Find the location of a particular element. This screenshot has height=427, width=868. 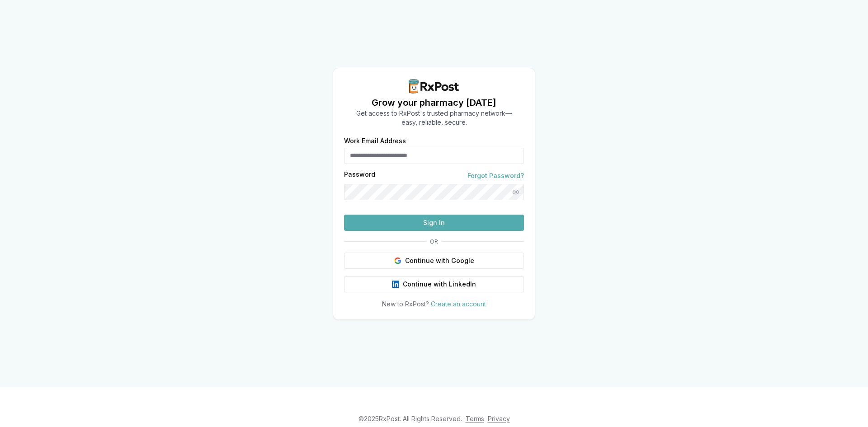

img: Google is located at coordinates (398, 261).